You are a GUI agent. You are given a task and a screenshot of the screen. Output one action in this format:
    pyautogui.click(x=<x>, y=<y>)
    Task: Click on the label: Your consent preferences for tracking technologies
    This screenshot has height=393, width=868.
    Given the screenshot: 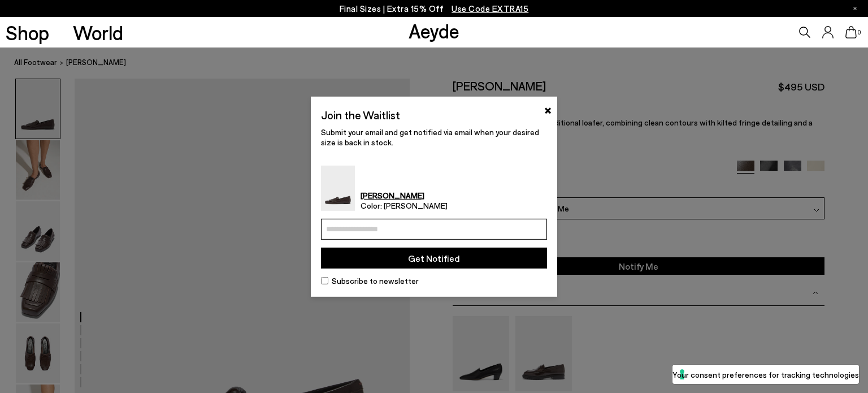 What is the action you would take?
    pyautogui.click(x=766, y=375)
    